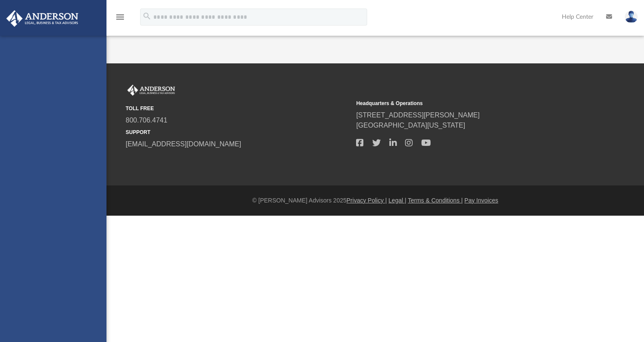 This screenshot has height=342, width=644. Describe the element at coordinates (120, 19) in the screenshot. I see `a: menu` at that location.